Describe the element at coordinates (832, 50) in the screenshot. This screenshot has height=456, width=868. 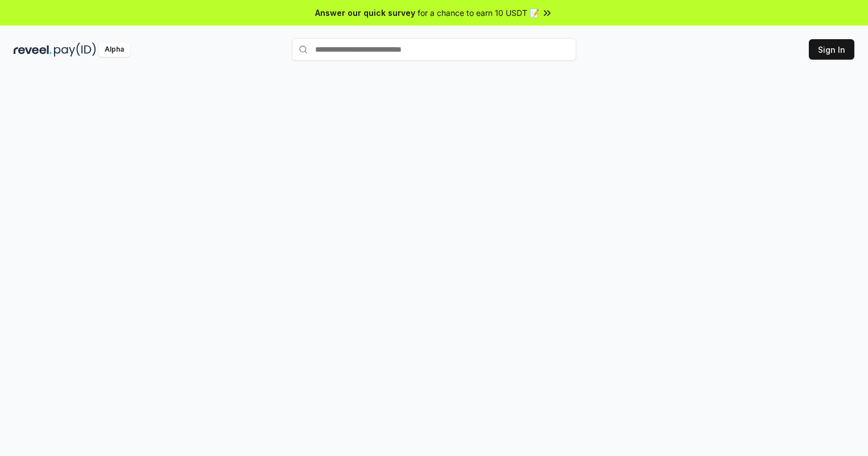
I see `button: Sign In` at that location.